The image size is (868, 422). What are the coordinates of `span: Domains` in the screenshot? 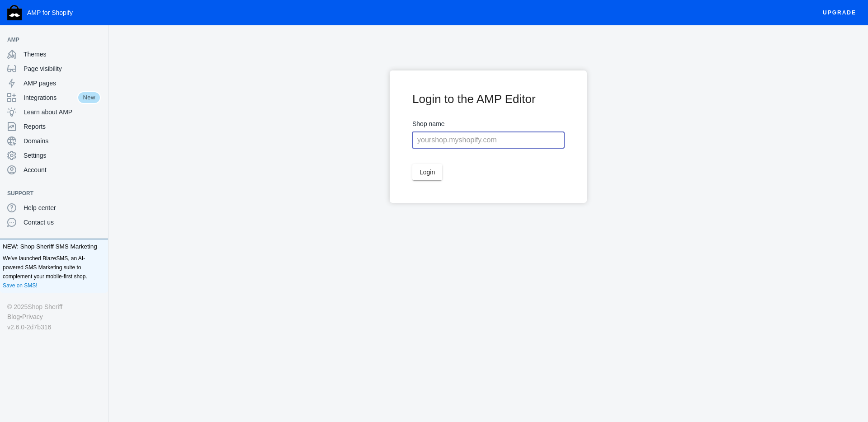 It's located at (62, 141).